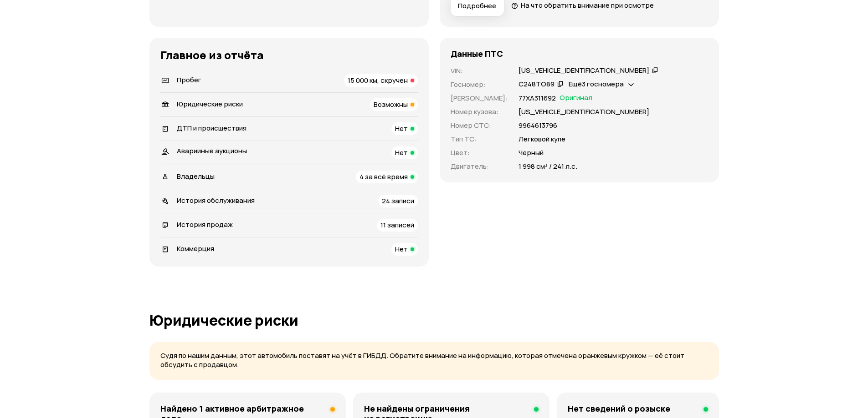 The image size is (868, 418). I want to click on p: VIN :, so click(479, 71).